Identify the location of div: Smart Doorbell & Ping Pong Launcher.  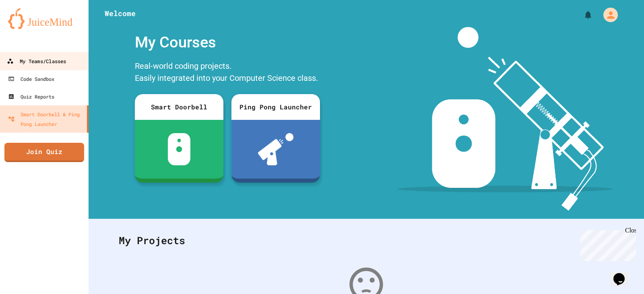
(46, 119).